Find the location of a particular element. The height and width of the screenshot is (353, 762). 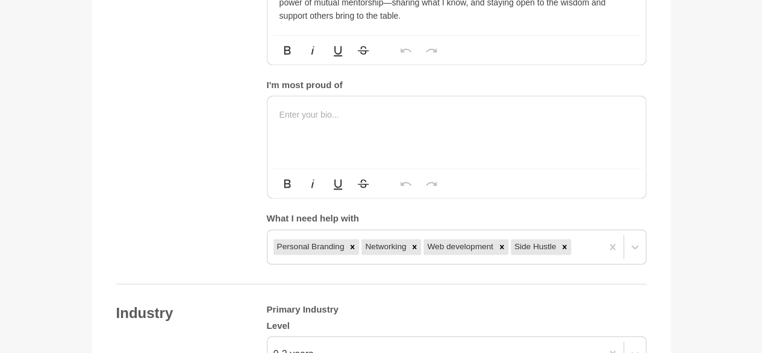

div: Side Hustle is located at coordinates (535, 247).